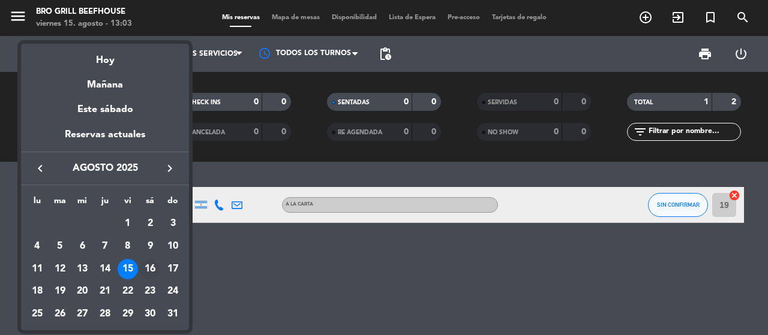 The width and height of the screenshot is (768, 335). Describe the element at coordinates (60, 269) in the screenshot. I see `div: 12` at that location.